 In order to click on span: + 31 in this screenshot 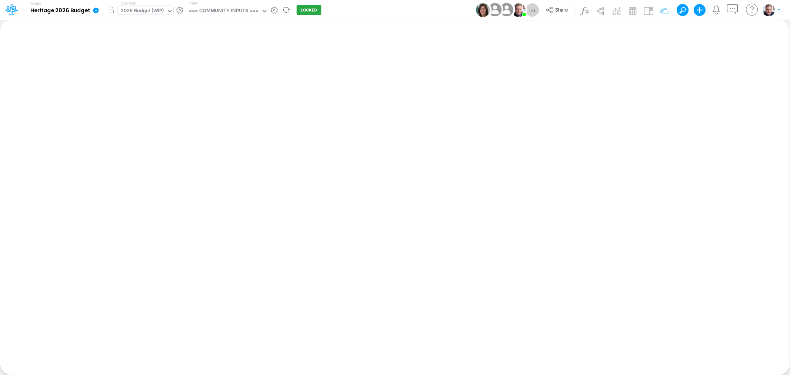, I will do `click(532, 10)`.